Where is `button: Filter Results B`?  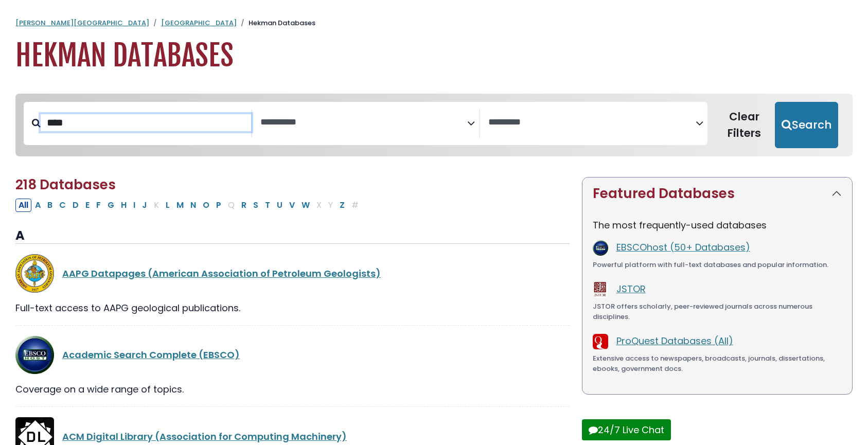
button: Filter Results B is located at coordinates (50, 205).